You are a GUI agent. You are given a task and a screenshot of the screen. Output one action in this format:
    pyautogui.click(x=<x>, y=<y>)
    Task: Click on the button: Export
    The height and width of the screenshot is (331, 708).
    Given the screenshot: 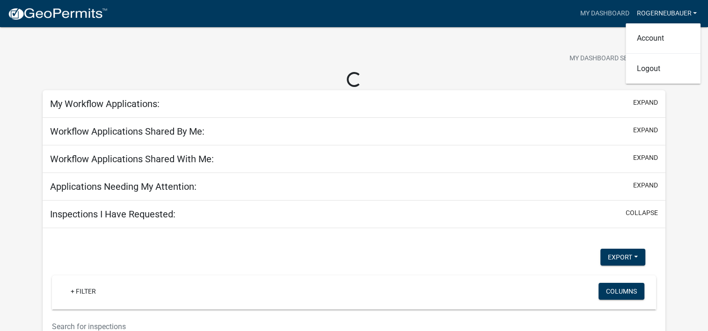 What is the action you would take?
    pyautogui.click(x=623, y=257)
    